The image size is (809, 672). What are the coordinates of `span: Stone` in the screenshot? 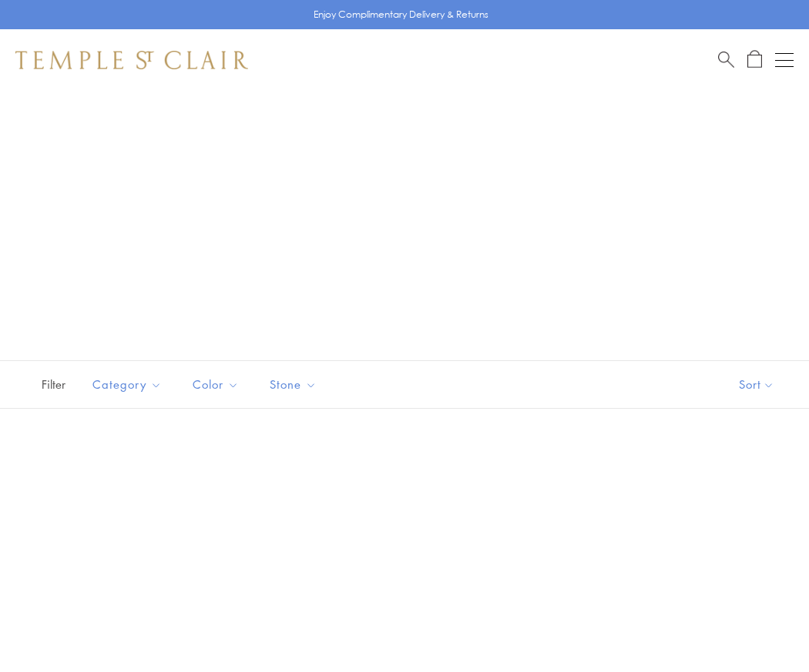 It's located at (295, 384).